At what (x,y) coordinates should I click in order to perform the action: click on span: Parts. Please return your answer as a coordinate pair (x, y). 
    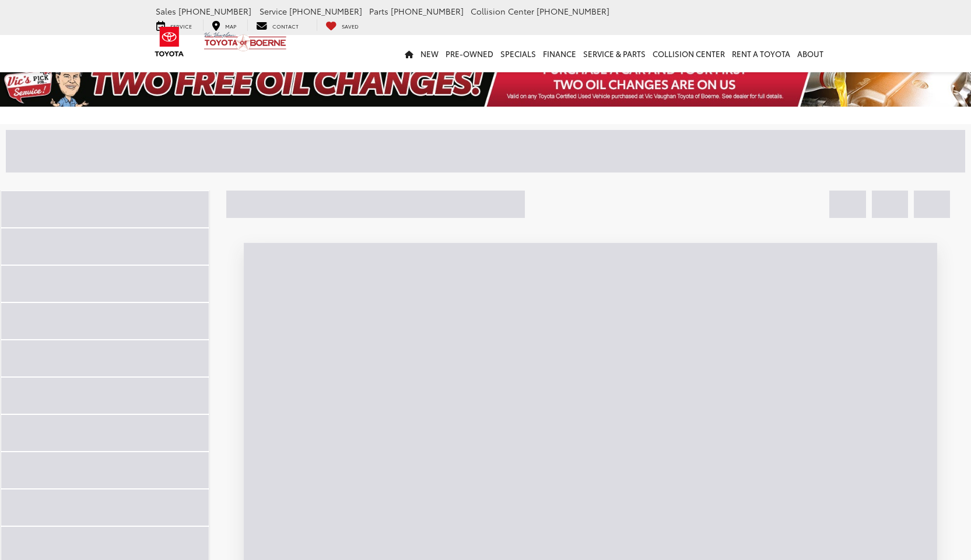
    Looking at the image, I should click on (378, 11).